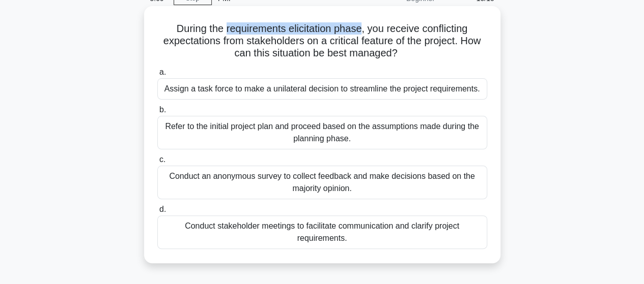  Describe the element at coordinates (322, 233) in the screenshot. I see `div: Conduct stakeholder meetings to facilitate communication and clarify project requirements.` at that location.